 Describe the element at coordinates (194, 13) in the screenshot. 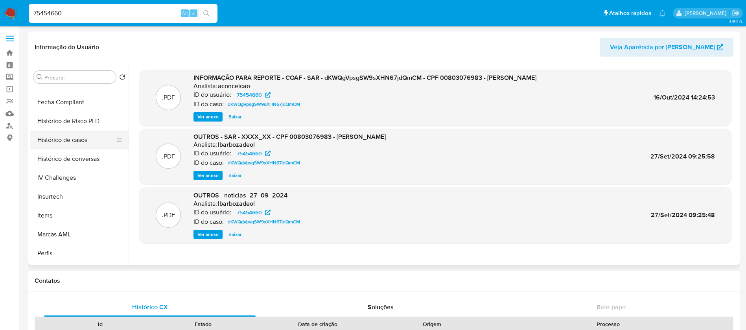

I see `span: s` at that location.